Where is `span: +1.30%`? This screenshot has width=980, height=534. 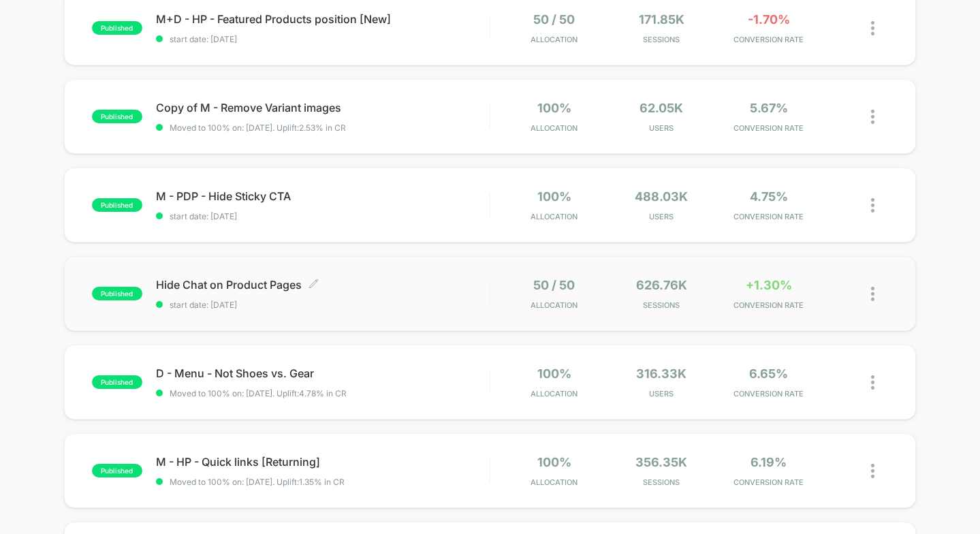 span: +1.30% is located at coordinates (769, 285).